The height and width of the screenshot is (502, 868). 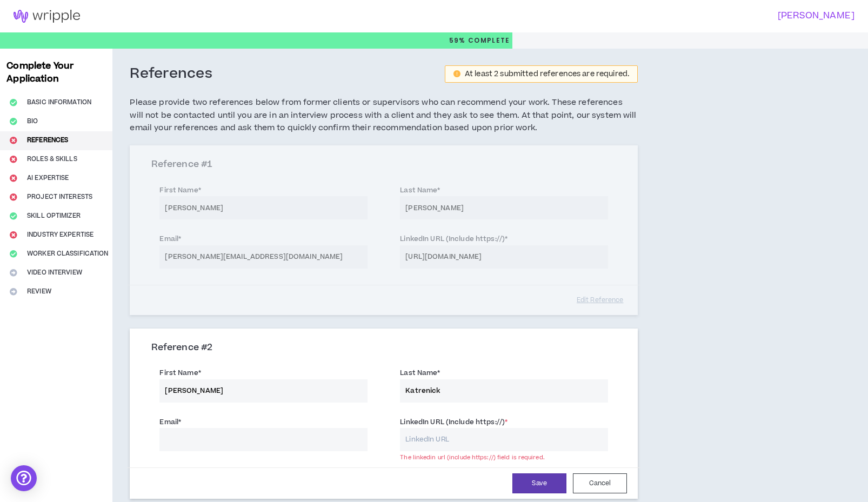 What do you see at coordinates (457, 74) in the screenshot?
I see `span: exclamation-circle` at bounding box center [457, 74].